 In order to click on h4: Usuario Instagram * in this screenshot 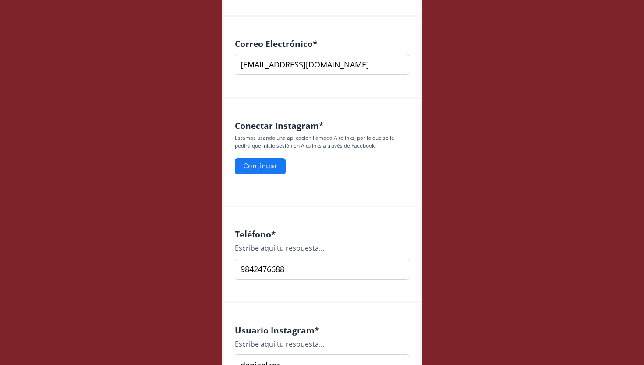, I will do `click(322, 330)`.